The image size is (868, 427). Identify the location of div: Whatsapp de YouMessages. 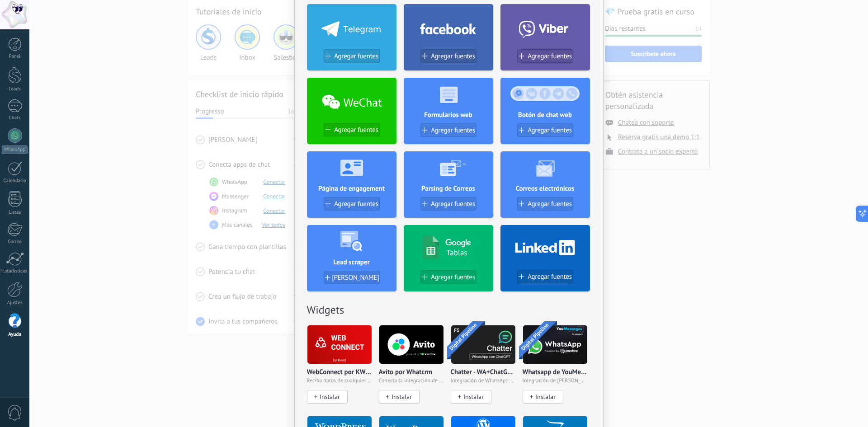
(555, 370).